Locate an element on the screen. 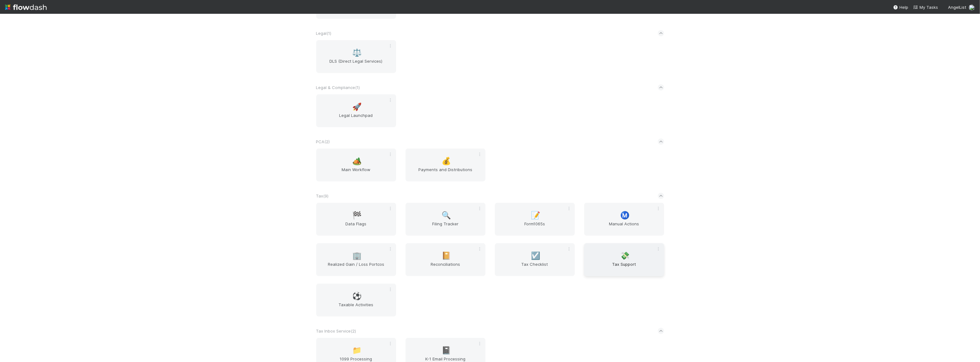 This screenshot has width=980, height=362. span: Taxable Activities is located at coordinates (356, 308).